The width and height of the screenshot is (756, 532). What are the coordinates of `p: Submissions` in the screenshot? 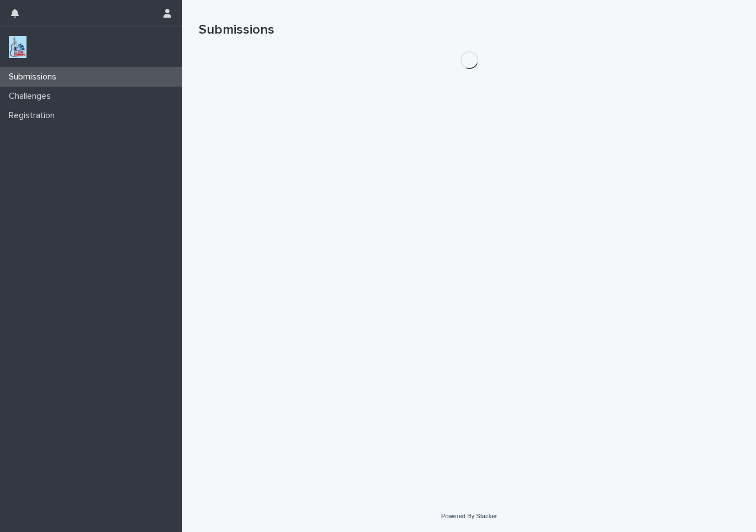 It's located at (35, 76).